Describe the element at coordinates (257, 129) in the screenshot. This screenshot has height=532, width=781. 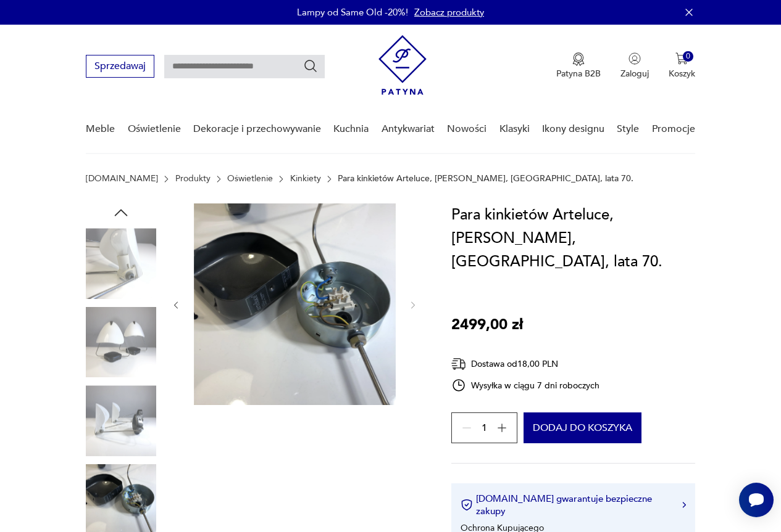
I see `a: Dekoracje i przechowywanie` at that location.